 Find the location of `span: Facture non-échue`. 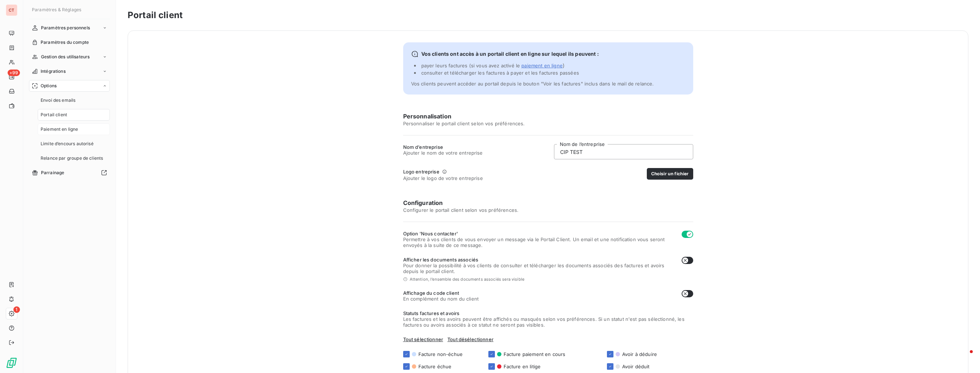

span: Facture non-échue is located at coordinates (441, 355).